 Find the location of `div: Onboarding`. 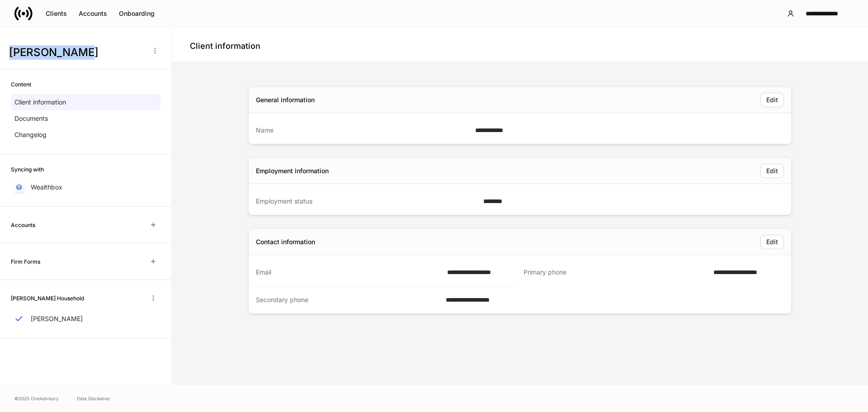

div: Onboarding is located at coordinates (136, 14).